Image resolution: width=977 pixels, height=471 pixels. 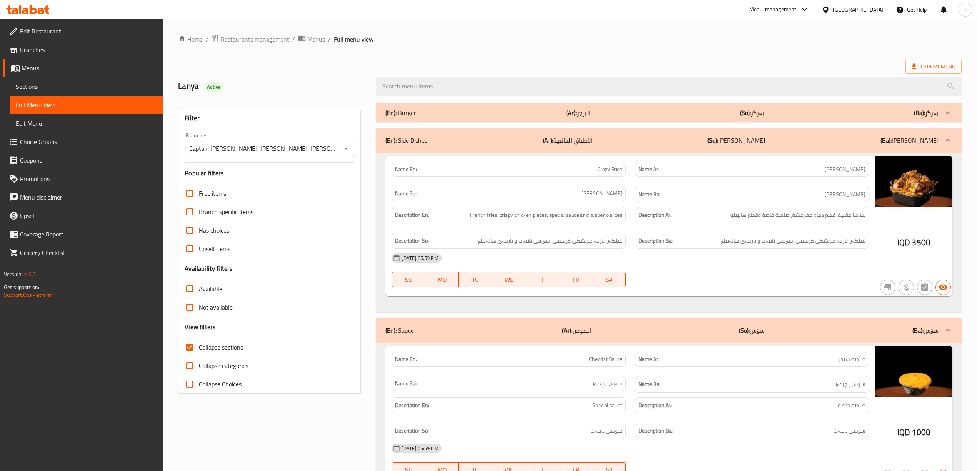 What do you see at coordinates (28, 295) in the screenshot?
I see `a: Support.OpsPlatform` at bounding box center [28, 295].